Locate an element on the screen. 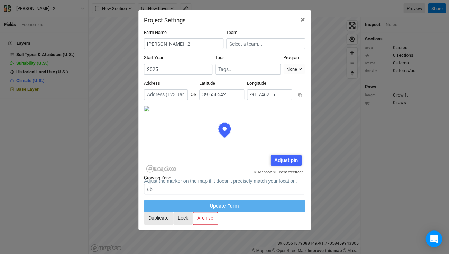 The width and height of the screenshot is (449, 254). a: © Mapbox is located at coordinates (263, 172).